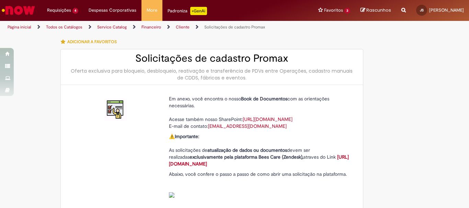 The height and width of the screenshot is (208, 469). Describe the element at coordinates (112, 10) in the screenshot. I see `span: Despesas Corporativas` at that location.